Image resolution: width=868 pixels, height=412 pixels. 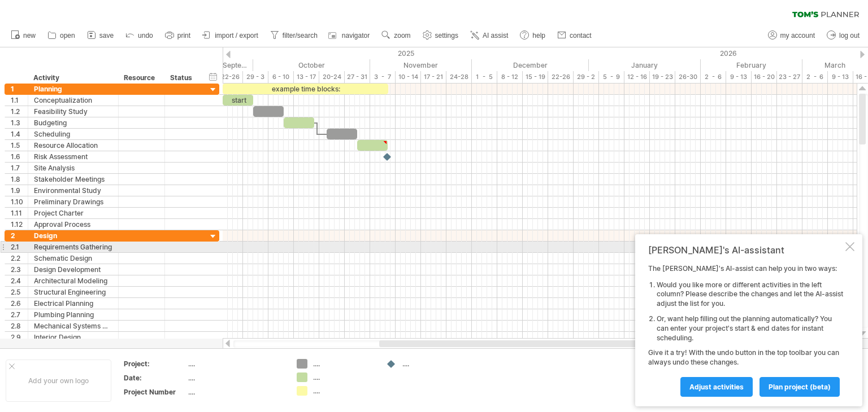 What do you see at coordinates (637, 77) in the screenshot?
I see `div: 12 - 16` at bounding box center [637, 77].